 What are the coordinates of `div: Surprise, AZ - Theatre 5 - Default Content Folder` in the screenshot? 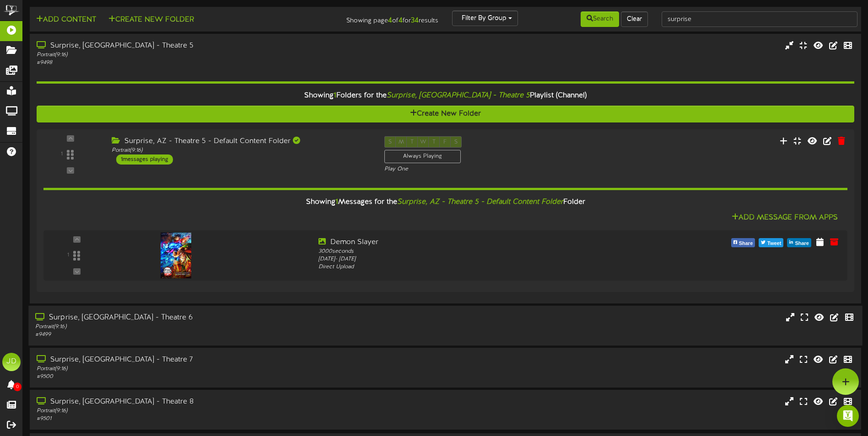 It's located at (241, 141).